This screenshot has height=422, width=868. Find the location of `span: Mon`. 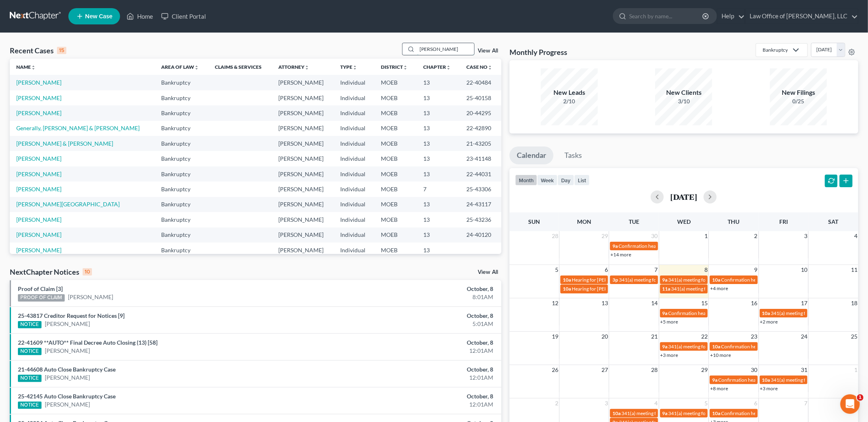

span: Mon is located at coordinates (584, 221).